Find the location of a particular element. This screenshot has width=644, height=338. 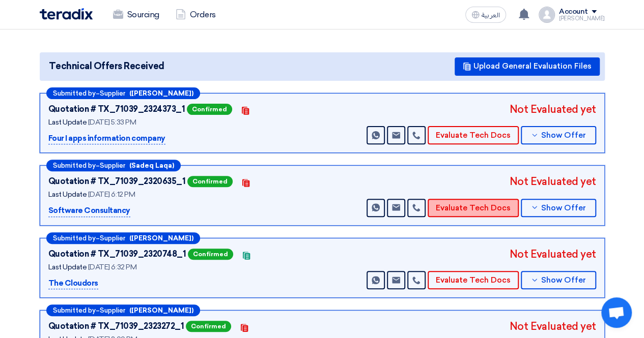

span: العربية is located at coordinates (490, 15).